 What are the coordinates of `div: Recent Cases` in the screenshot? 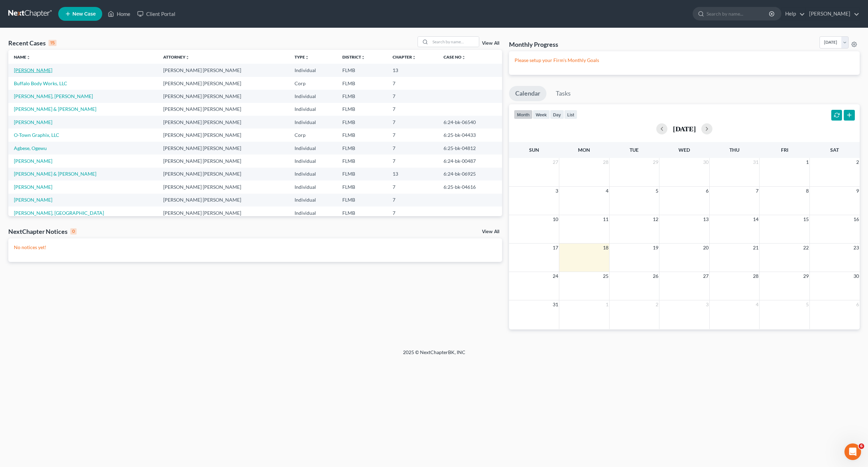 It's located at (32, 43).